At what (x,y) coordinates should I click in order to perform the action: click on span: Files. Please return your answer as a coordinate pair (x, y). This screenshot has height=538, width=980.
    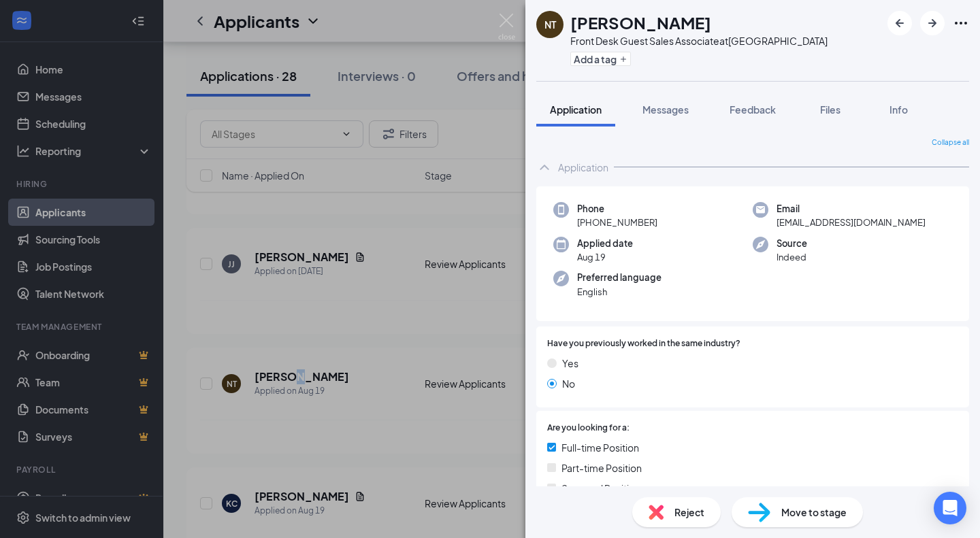
    Looking at the image, I should click on (830, 110).